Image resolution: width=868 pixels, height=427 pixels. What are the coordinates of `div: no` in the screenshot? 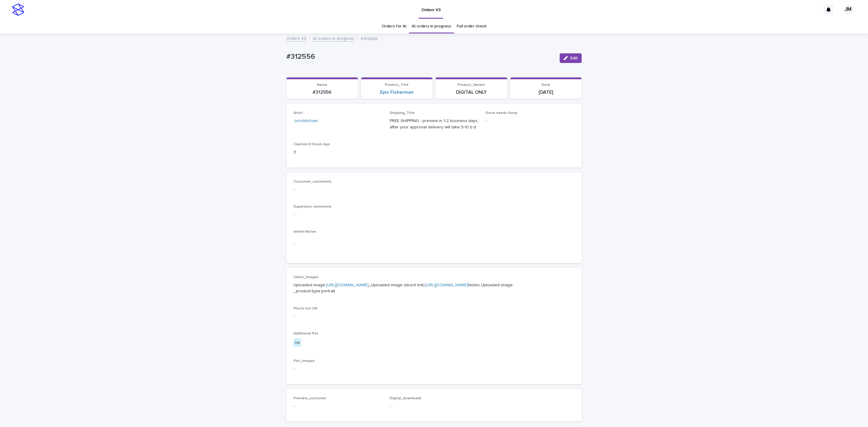 It's located at (298, 342).